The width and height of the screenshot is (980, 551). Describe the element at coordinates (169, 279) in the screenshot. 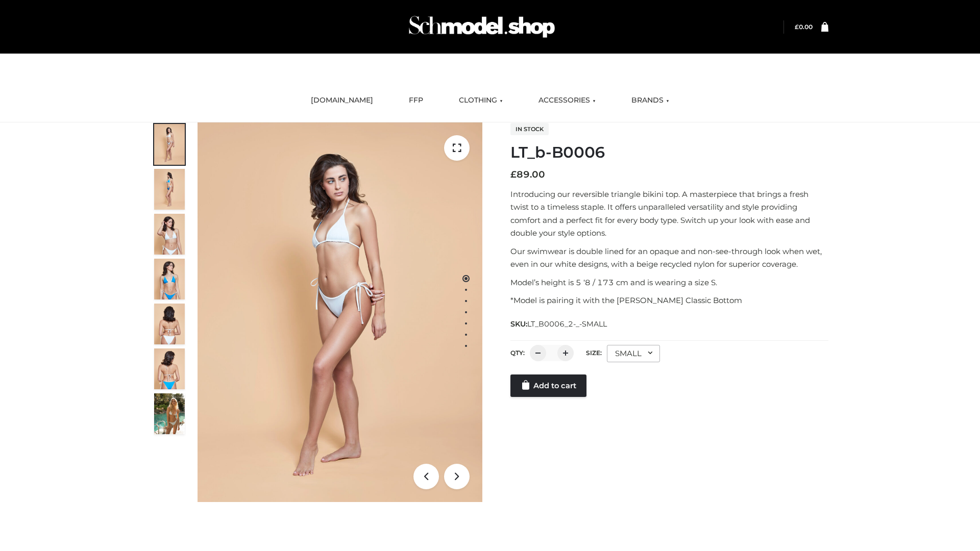

I see `img: ArielClassicBikiniTop_CloudNine_AzureSky_OW114ECO_4-scaled.jpg` at that location.